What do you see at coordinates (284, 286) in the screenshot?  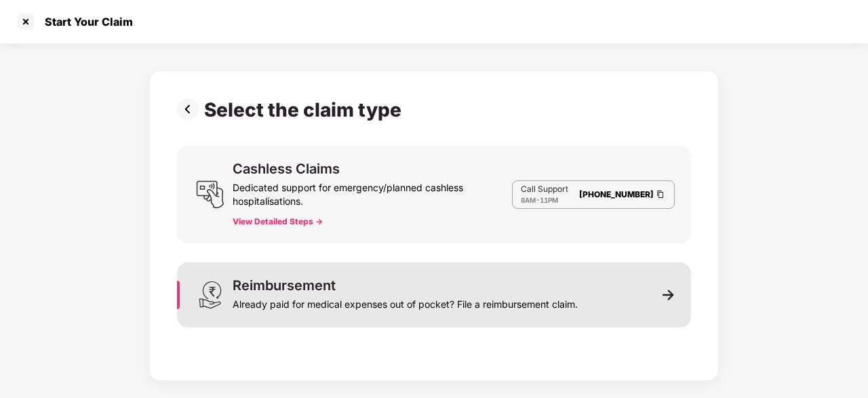 I see `div: Reimbursement` at bounding box center [284, 286].